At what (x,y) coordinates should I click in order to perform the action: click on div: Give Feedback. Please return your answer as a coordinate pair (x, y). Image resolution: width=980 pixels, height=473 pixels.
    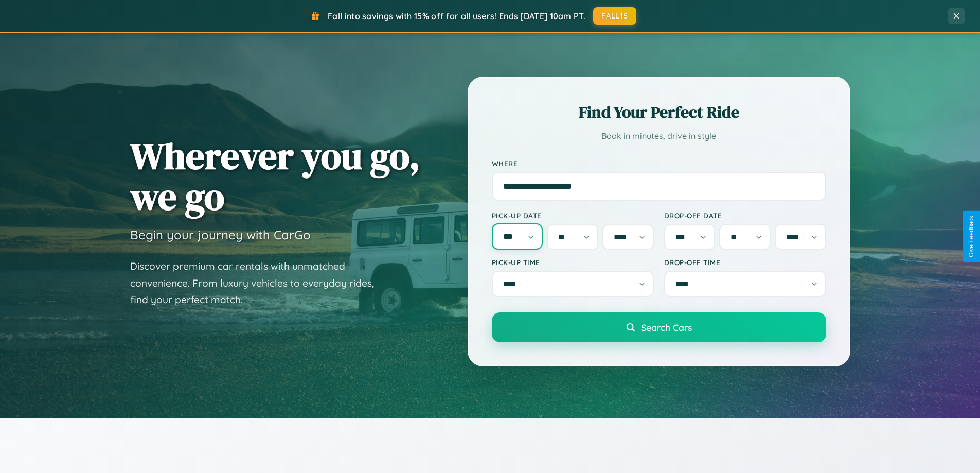
    Looking at the image, I should click on (972, 236).